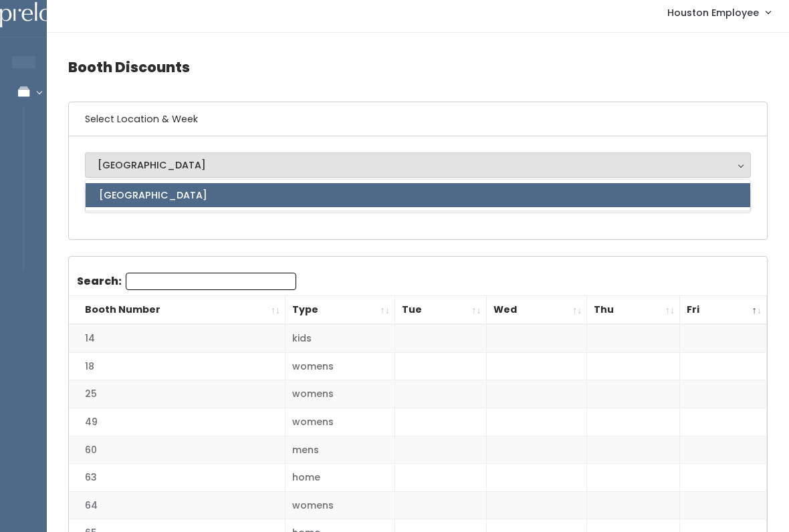 This screenshot has height=532, width=789. Describe the element at coordinates (177, 338) in the screenshot. I see `td: 14` at that location.